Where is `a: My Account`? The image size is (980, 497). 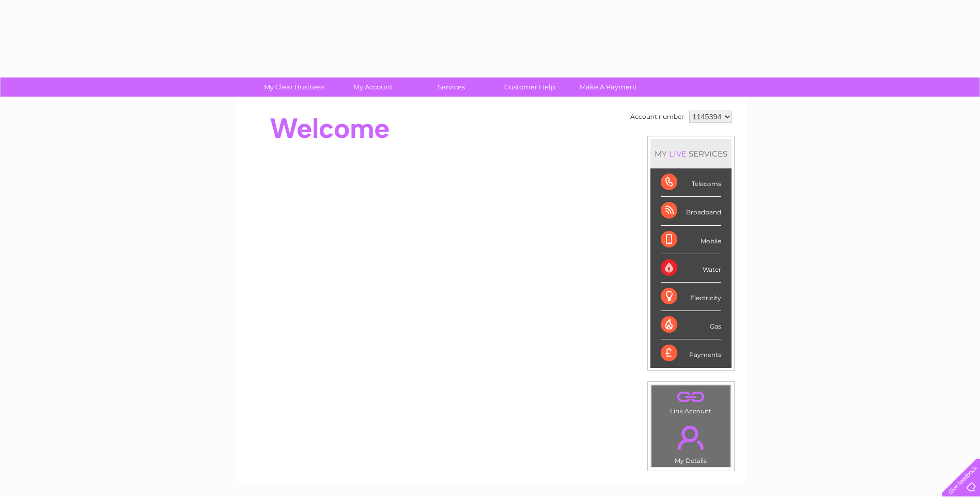 a: My Account is located at coordinates (373, 87).